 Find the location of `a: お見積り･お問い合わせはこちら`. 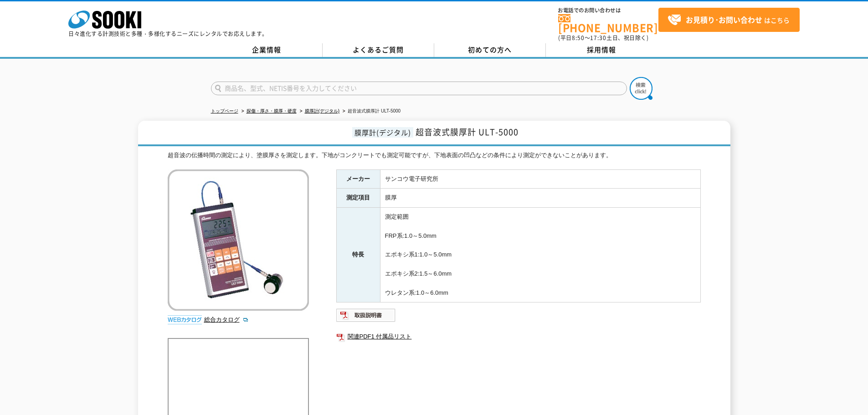

a: お見積り･お問い合わせはこちら is located at coordinates (729, 19).